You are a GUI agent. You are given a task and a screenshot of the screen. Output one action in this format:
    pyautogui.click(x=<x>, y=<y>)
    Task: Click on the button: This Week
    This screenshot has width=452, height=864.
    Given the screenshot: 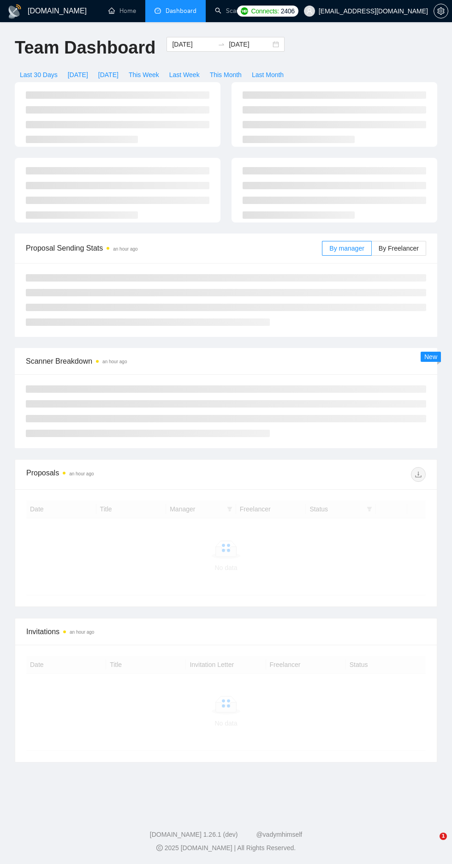 What is the action you would take?
    pyautogui.click(x=144, y=75)
    